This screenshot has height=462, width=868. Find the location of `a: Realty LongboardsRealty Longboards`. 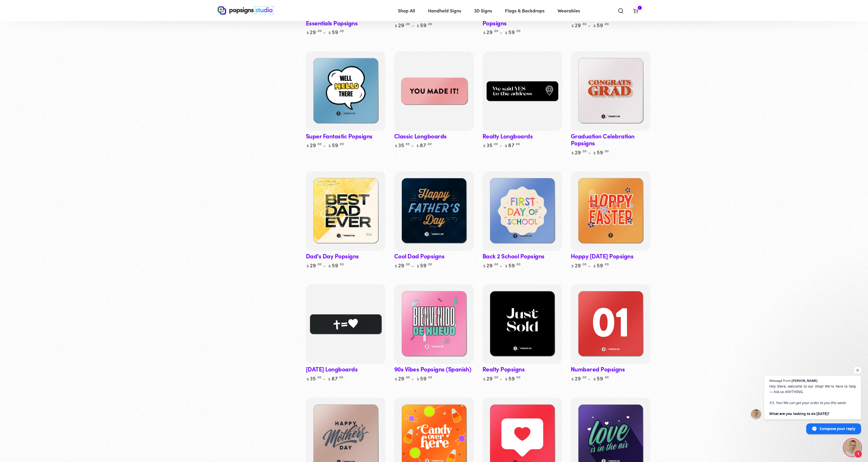

a: Realty LongboardsRealty Longboards is located at coordinates (523, 91).